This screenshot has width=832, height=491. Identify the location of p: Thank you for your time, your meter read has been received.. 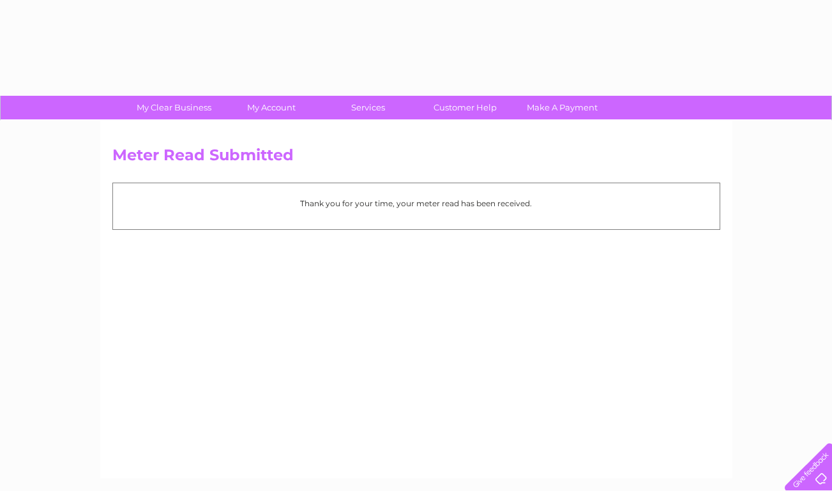
(416, 203).